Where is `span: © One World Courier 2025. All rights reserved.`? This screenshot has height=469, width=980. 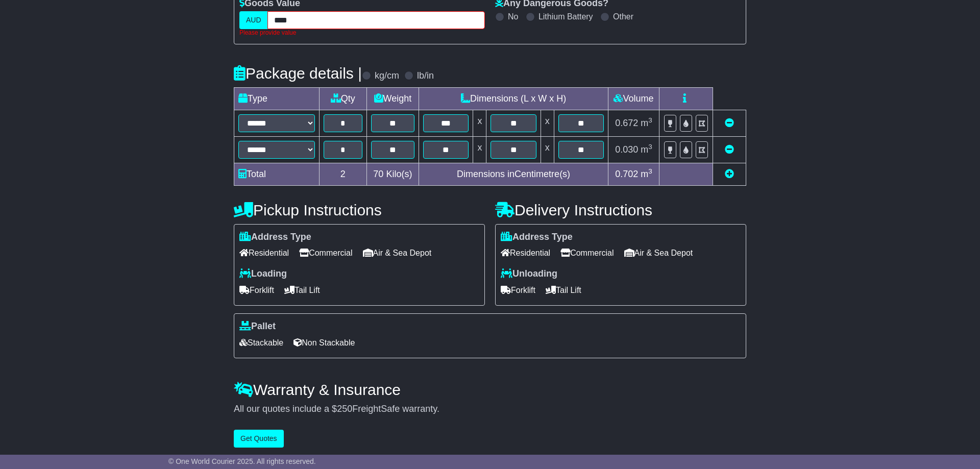
span: © One World Courier 2025. All rights reserved. is located at coordinates (242, 462).